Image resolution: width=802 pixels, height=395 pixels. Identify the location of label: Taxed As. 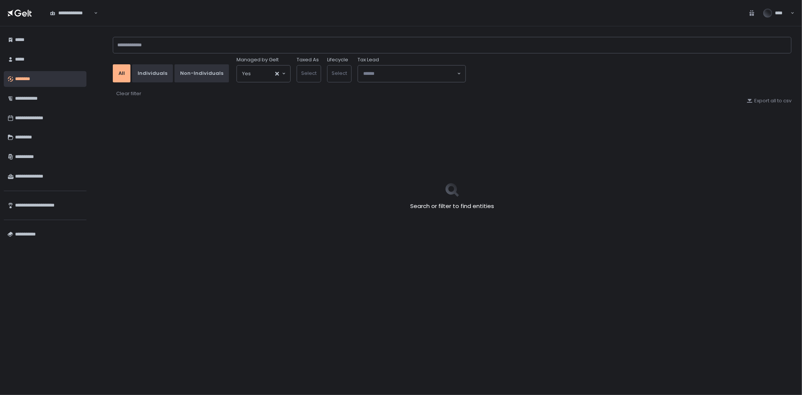
(307, 60).